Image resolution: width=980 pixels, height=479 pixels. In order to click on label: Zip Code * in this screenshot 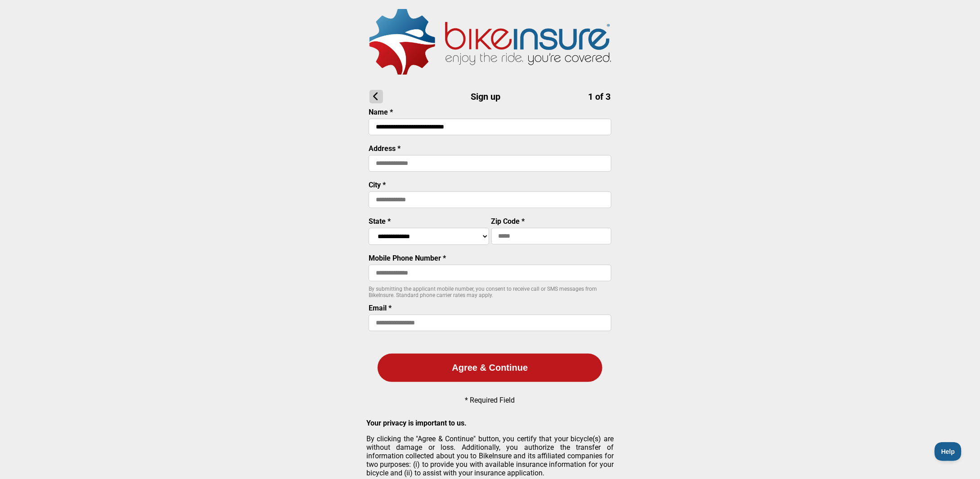, I will do `click(508, 221)`.